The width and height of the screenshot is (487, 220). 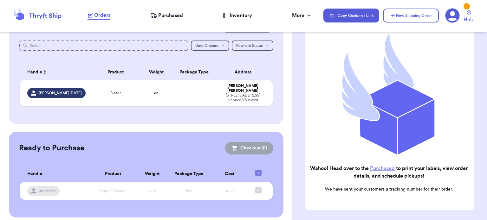 I want to click on span: xx oz, so click(x=152, y=191).